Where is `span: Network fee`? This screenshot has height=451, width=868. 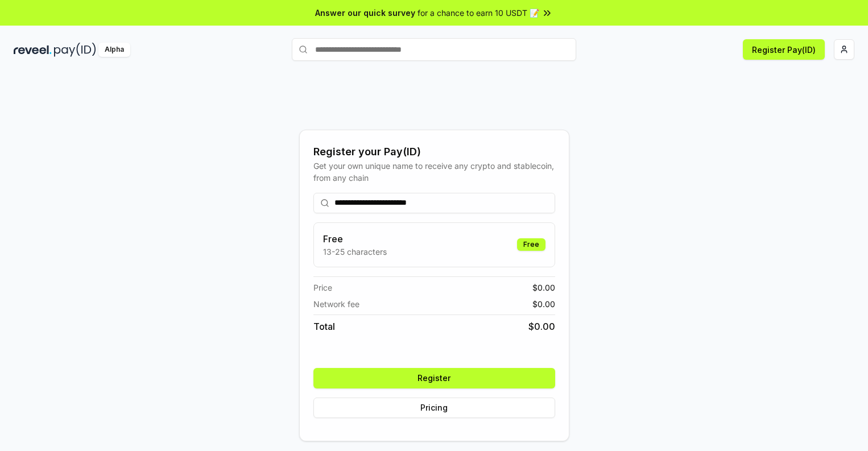
span: Network fee is located at coordinates (336, 304).